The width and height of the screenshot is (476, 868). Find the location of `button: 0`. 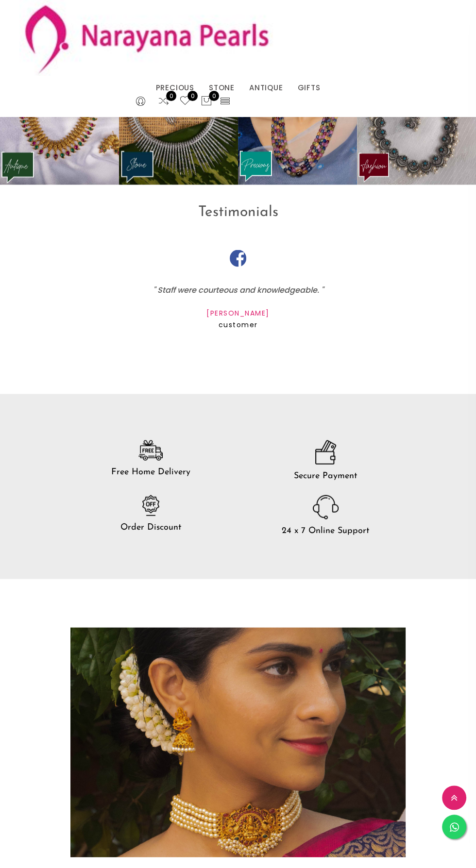

button: 0 is located at coordinates (207, 101).